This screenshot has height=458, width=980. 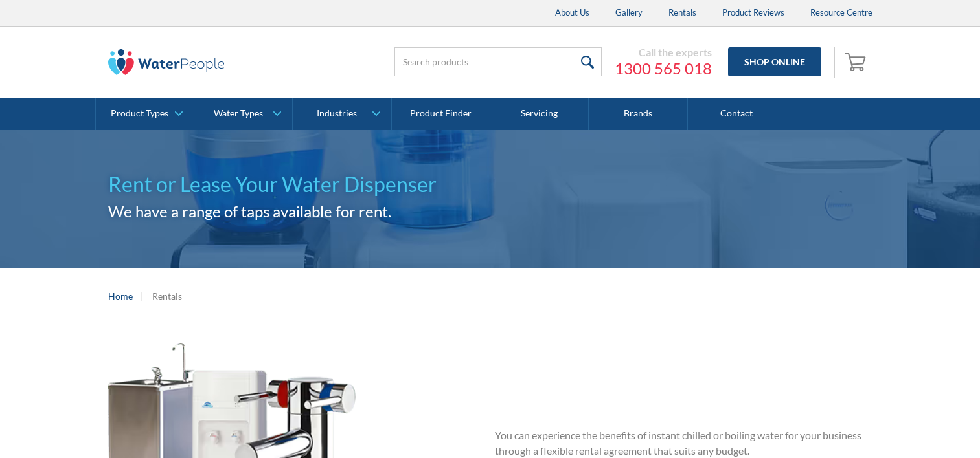 What do you see at coordinates (121, 296) in the screenshot?
I see `a: Home` at bounding box center [121, 296].